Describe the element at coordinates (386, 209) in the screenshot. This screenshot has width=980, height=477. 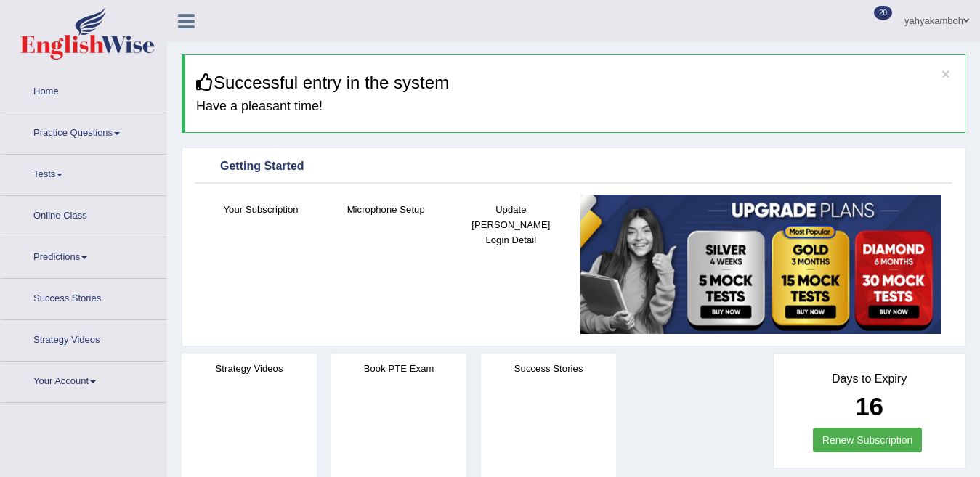
I see `h4: Microphone Setup` at that location.